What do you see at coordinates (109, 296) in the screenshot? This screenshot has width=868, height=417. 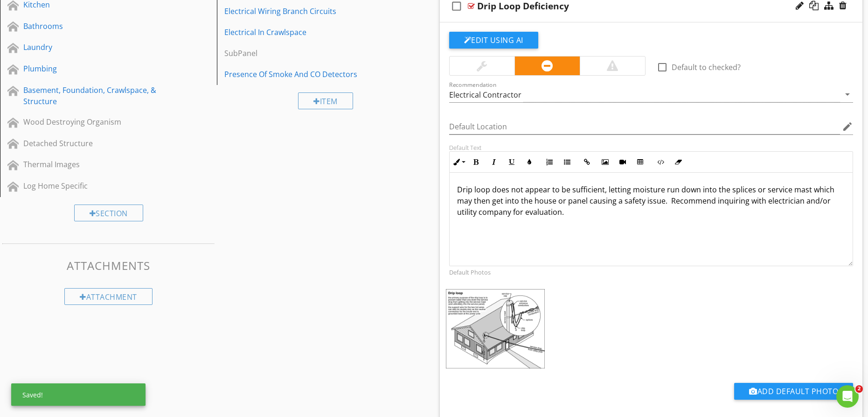 I see `div: Attachment` at bounding box center [109, 296].